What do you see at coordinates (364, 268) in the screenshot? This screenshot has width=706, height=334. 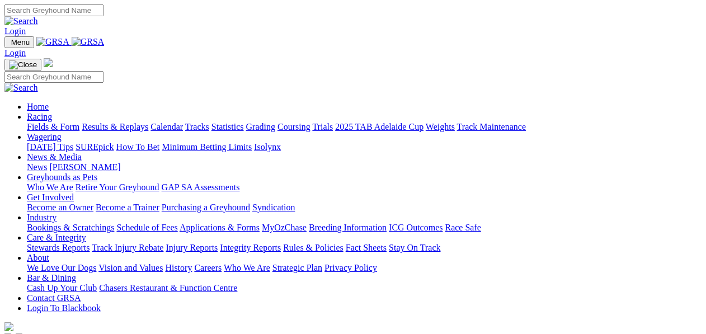 I see `div: About` at bounding box center [364, 268].